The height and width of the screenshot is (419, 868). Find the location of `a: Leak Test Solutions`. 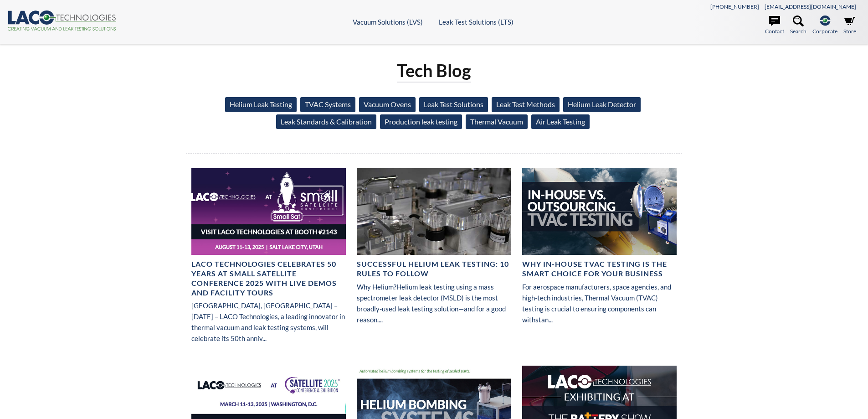

a: Leak Test Solutions is located at coordinates (454, 104).